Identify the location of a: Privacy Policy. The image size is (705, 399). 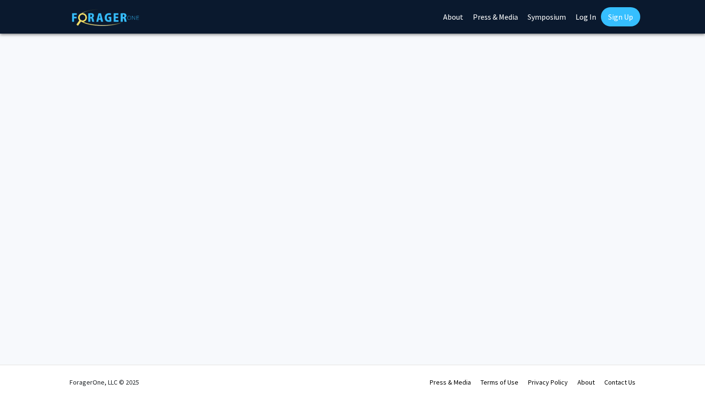
(548, 382).